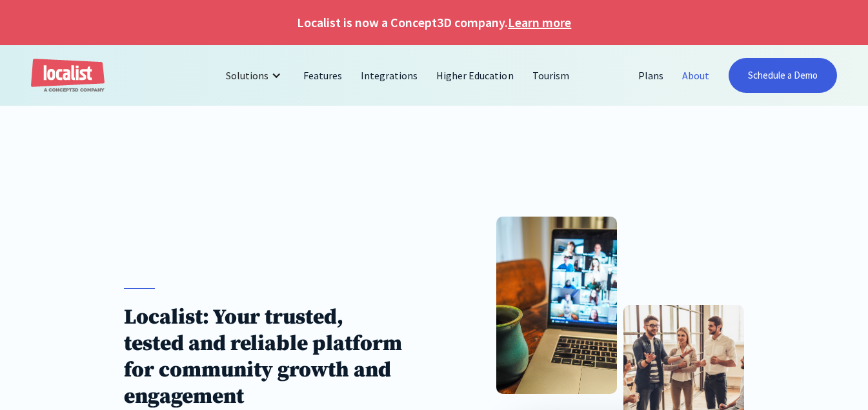 The width and height of the screenshot is (868, 410). What do you see at coordinates (551, 75) in the screenshot?
I see `a: Tourism` at bounding box center [551, 75].